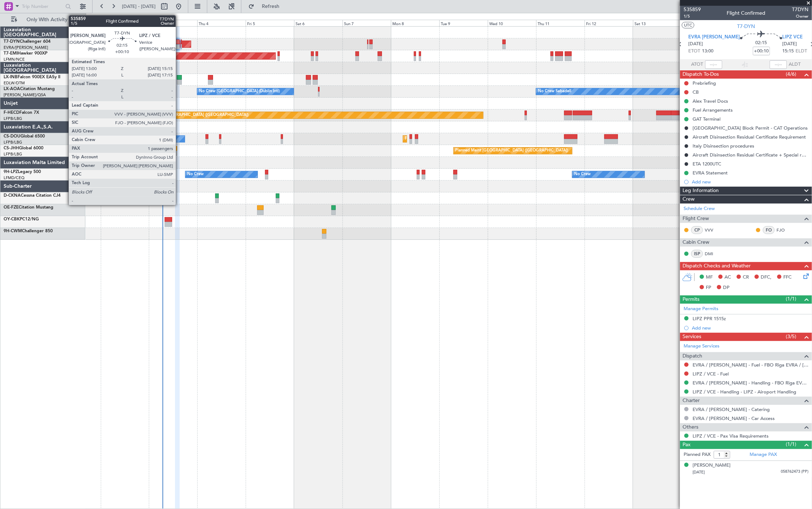 The image size is (812, 509). Describe the element at coordinates (32, 196) in the screenshot. I see `a: D-CKNACessna Citation CJ4` at that location.